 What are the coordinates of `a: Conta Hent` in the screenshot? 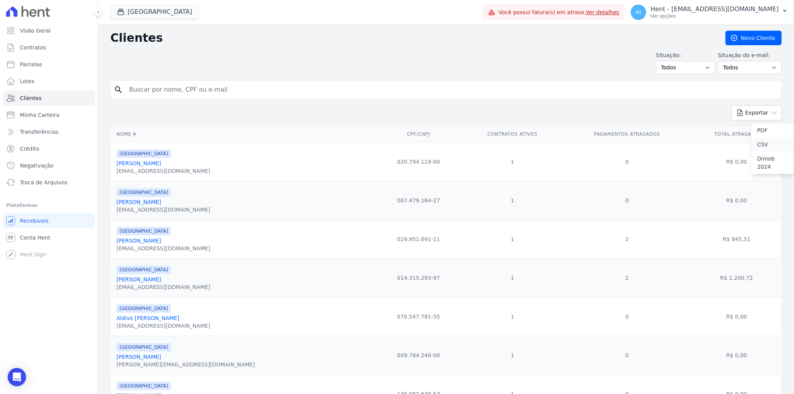 It's located at (49, 238).